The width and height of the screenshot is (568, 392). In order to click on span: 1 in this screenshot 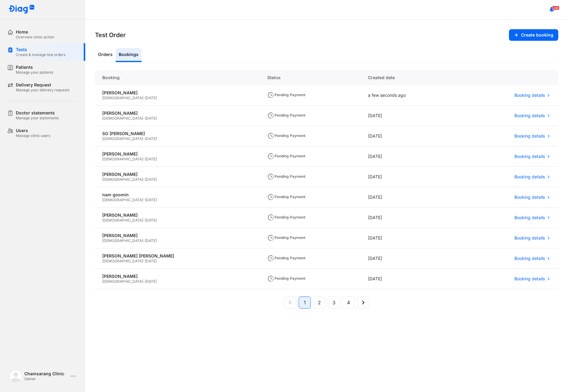, I will do `click(305, 303)`.